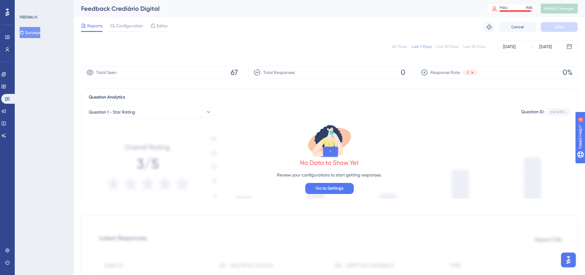  What do you see at coordinates (330, 163) in the screenshot?
I see `div: No Data to Show Yet` at bounding box center [330, 163].